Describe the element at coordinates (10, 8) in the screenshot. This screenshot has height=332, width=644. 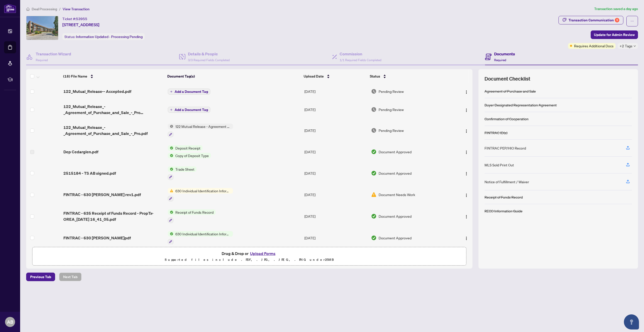
I see `img: logo` at that location.